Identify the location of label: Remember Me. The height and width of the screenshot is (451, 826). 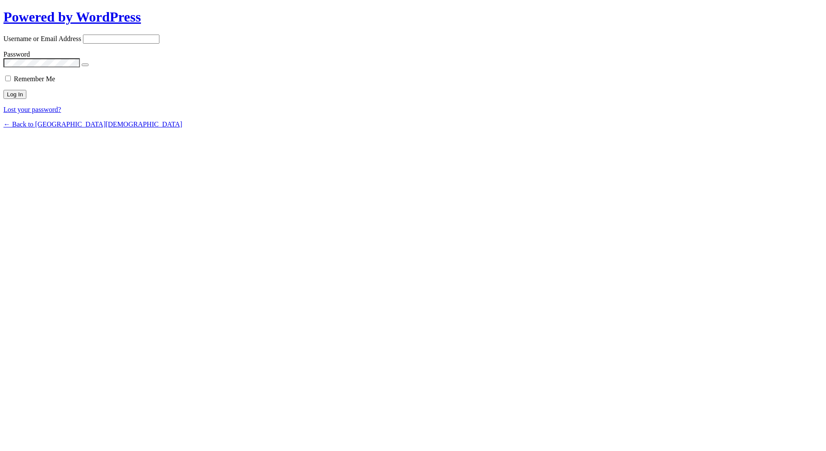
(35, 79).